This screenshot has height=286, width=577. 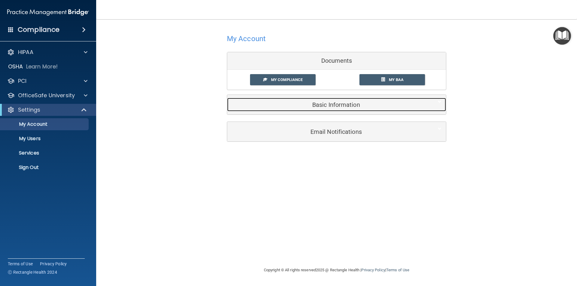 I want to click on h4: My Account, so click(x=246, y=39).